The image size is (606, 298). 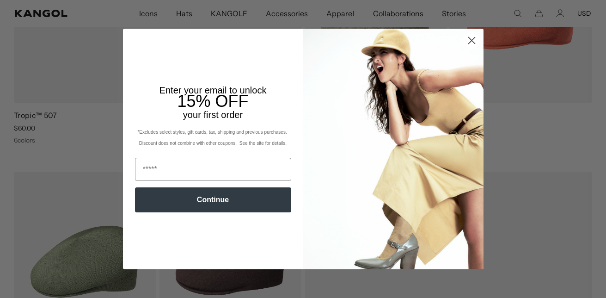 What do you see at coordinates (213, 137) in the screenshot?
I see `span: *Excludes select styles, gift cards, tax, shipping and previous purchases. Discount does not comb...` at bounding box center [213, 137].